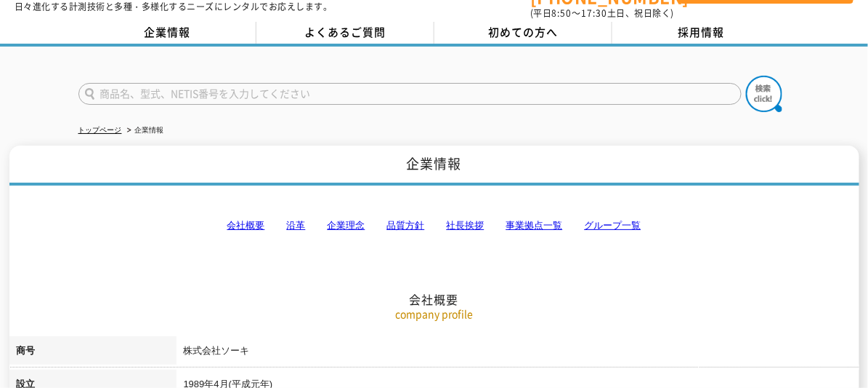 Image resolution: width=868 pixels, height=388 pixels. Describe the element at coordinates (409, 94) in the screenshot. I see `input: 商品名、型式、NETIS番号を入力してください` at that location.